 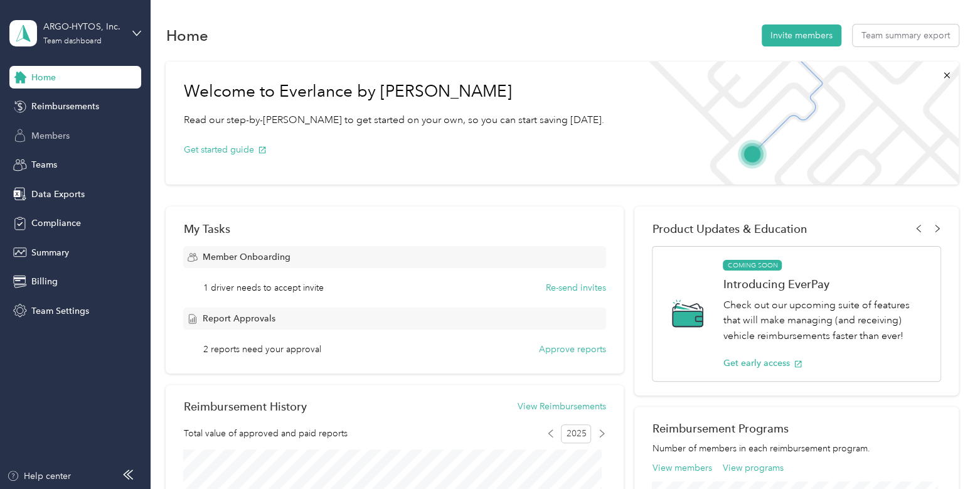 I want to click on div: Help center, so click(x=39, y=476).